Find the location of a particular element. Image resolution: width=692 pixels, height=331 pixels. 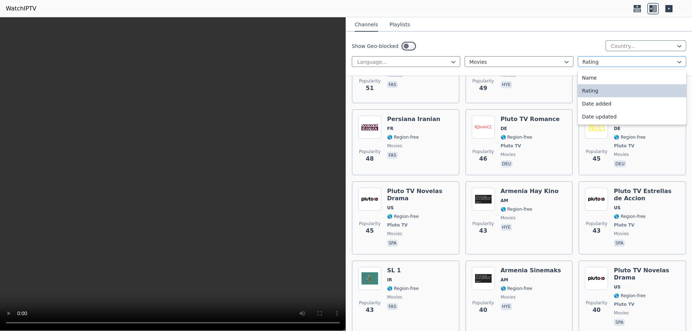

h6: Pluto TV Romance is located at coordinates (530, 119).